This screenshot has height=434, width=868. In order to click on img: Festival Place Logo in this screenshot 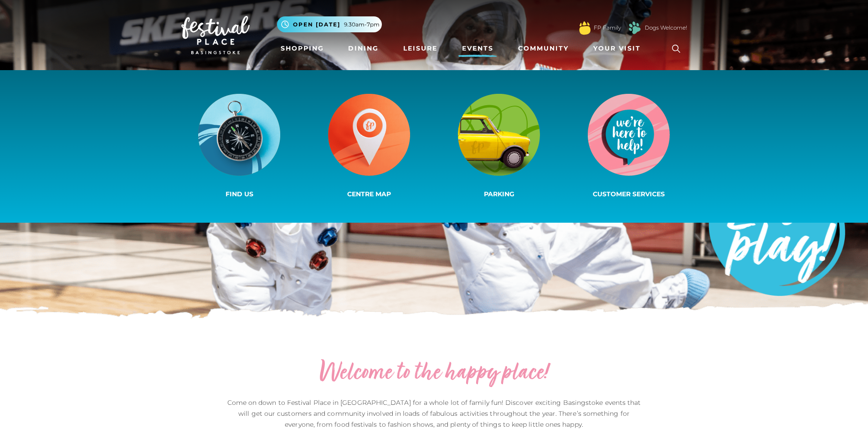, I will do `click(215, 35)`.